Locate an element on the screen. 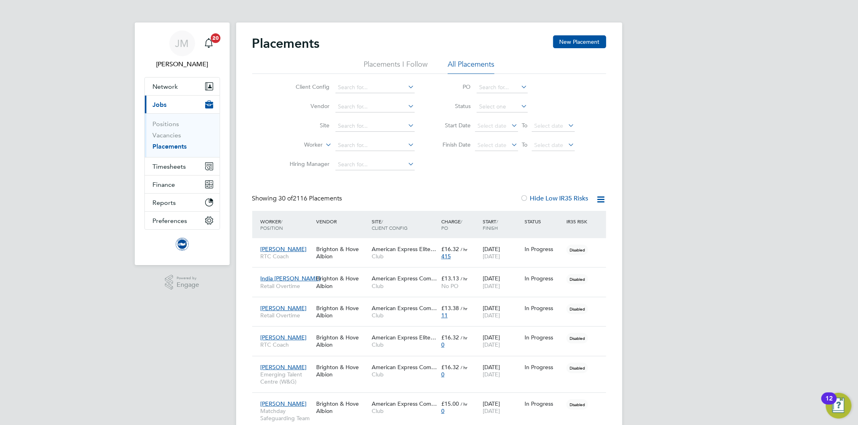 The height and width of the screenshot is (425, 858). span: Jobs is located at coordinates (160, 105).